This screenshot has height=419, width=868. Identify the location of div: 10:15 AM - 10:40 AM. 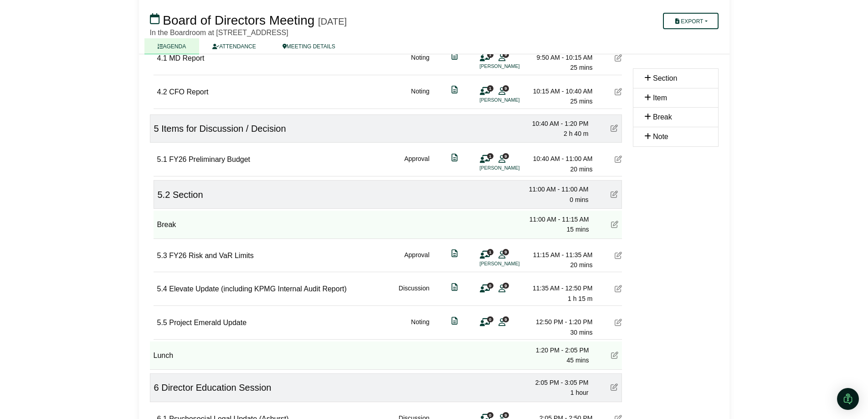
(561, 91).